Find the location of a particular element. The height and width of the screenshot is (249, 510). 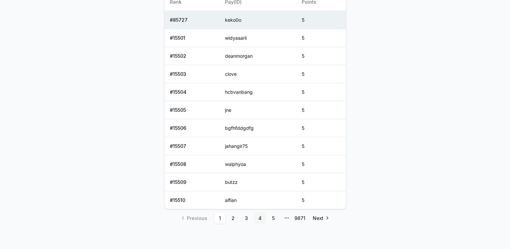

a: 2 is located at coordinates (233, 218).